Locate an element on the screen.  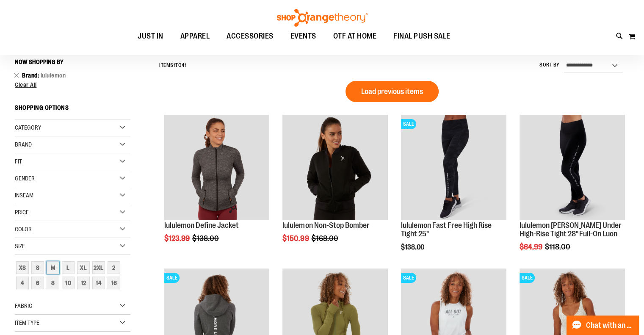
a: 6 is located at coordinates (38, 283).